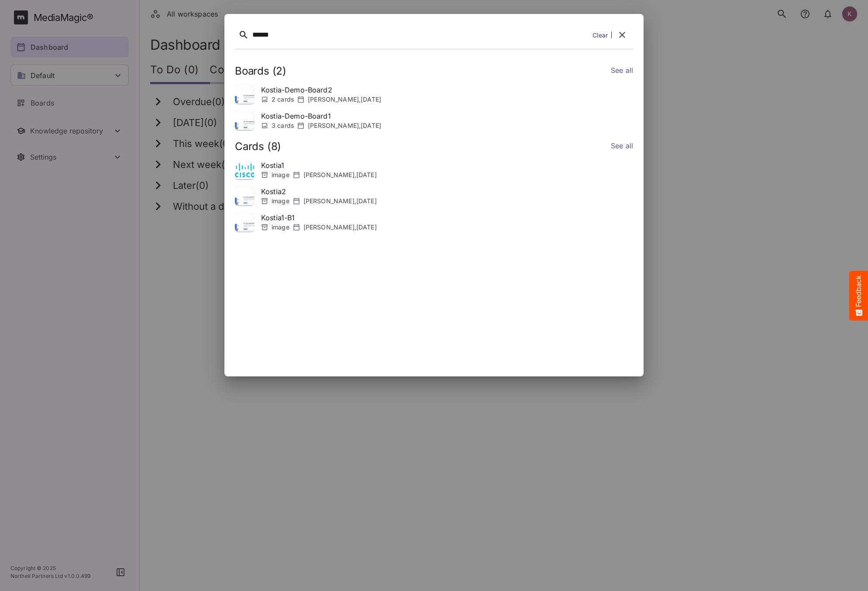 This screenshot has height=591, width=868. Describe the element at coordinates (600, 35) in the screenshot. I see `a: Clear` at that location.